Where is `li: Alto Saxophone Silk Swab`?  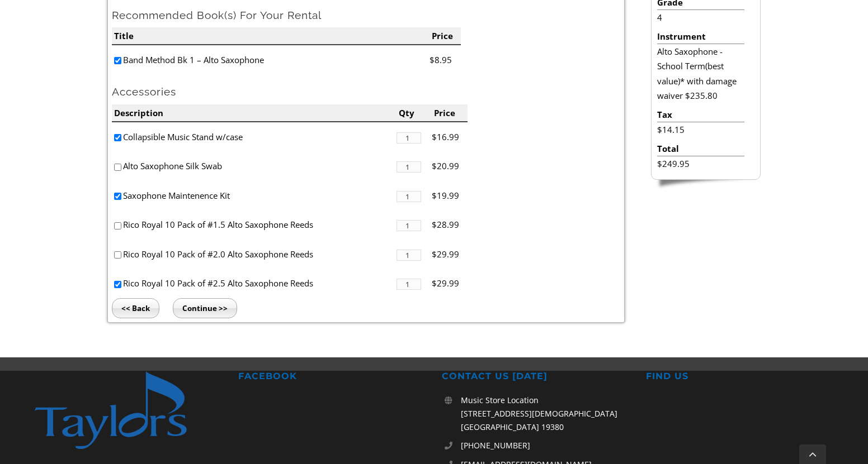 li: Alto Saxophone Silk Swab is located at coordinates (254, 166).